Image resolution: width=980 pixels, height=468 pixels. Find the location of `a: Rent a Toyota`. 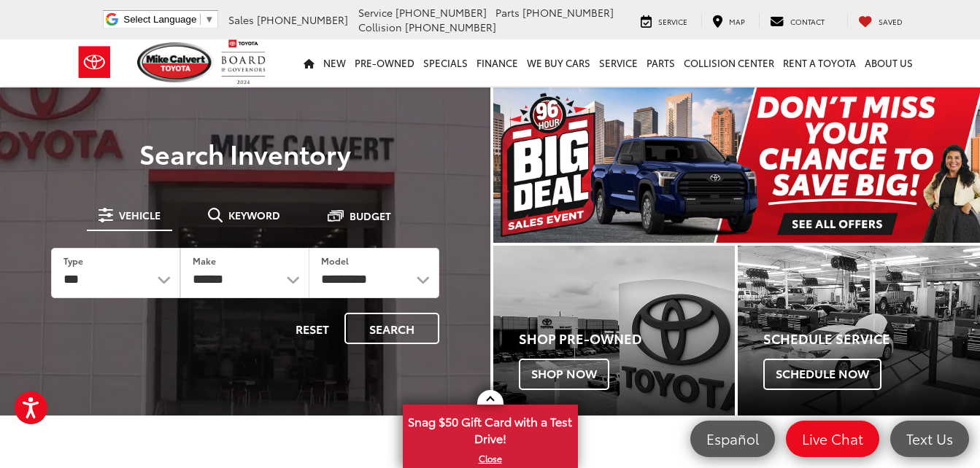

a: Rent a Toyota is located at coordinates (820, 62).